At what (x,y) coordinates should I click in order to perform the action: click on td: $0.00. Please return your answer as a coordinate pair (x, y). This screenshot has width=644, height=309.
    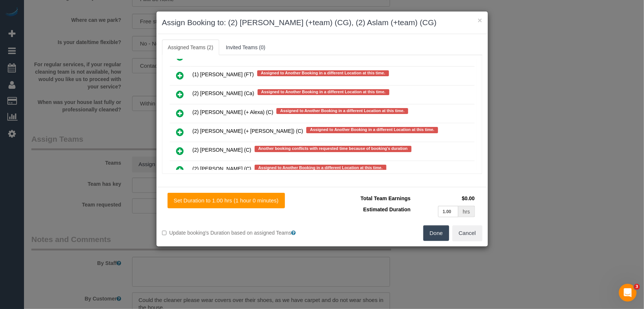
    Looking at the image, I should click on (445, 198).